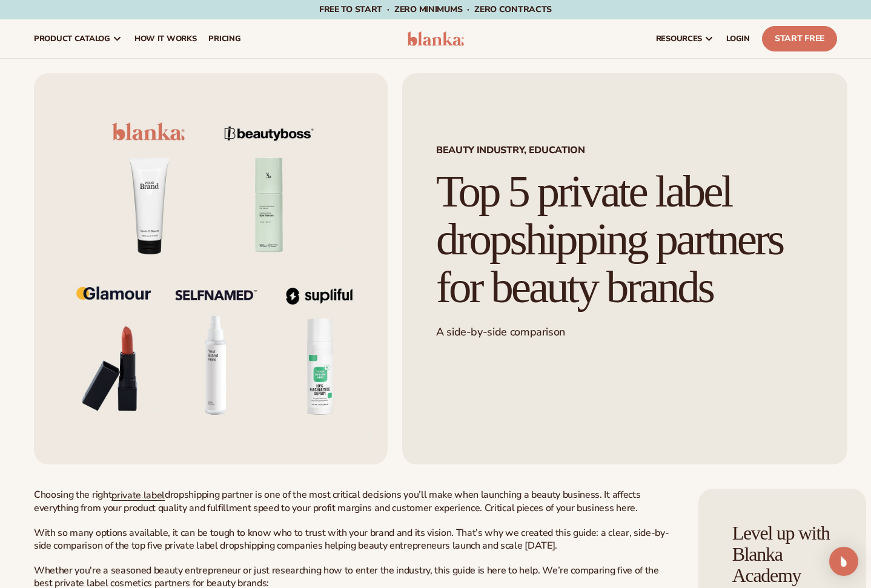  Describe the element at coordinates (625, 150) in the screenshot. I see `span: Beauty industry, Education` at that location.